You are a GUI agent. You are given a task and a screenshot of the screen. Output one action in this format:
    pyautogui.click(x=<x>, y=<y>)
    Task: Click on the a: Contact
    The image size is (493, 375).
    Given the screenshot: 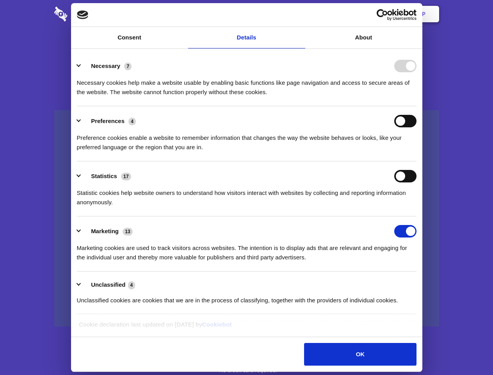 What is the action you would take?
    pyautogui.click(x=334, y=14)
    